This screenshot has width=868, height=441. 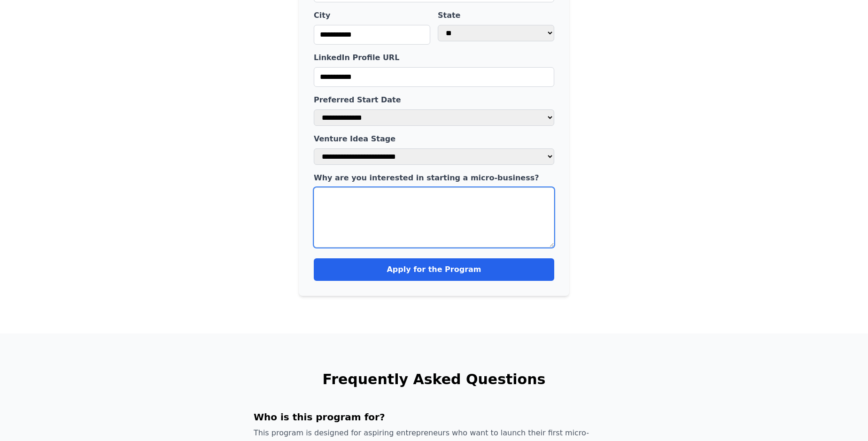 I want to click on label: State, so click(x=496, y=15).